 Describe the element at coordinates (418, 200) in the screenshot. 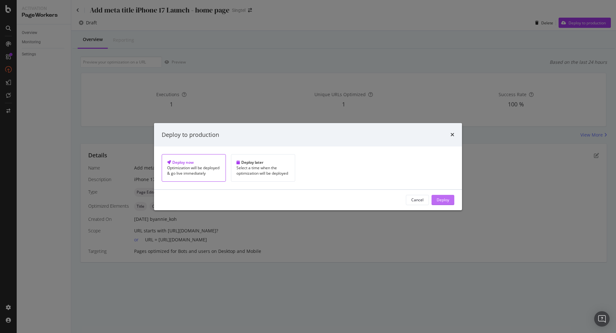

I see `button: Cancel` at that location.